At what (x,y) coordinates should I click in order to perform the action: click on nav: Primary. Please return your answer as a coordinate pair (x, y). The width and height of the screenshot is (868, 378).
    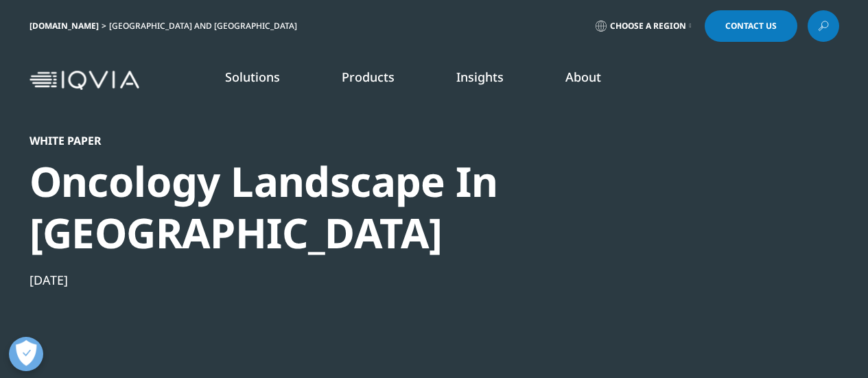
    Looking at the image, I should click on (492, 80).